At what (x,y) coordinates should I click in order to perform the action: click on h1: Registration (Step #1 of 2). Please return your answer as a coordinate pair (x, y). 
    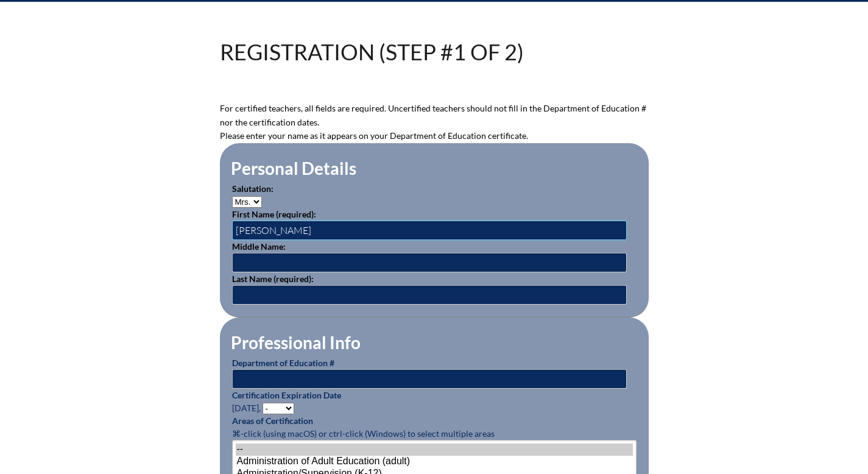
    Looking at the image, I should click on (371, 51).